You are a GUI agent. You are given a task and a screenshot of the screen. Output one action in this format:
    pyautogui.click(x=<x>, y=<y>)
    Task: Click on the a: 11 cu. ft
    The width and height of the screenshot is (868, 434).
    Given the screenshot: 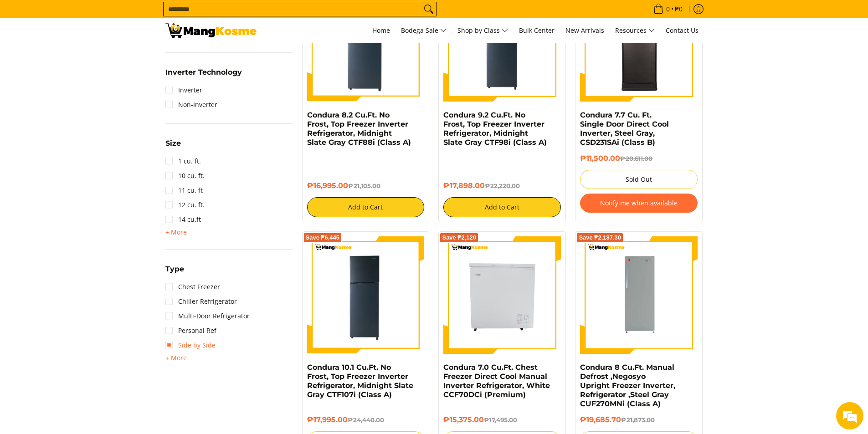 What is the action you would take?
    pyautogui.click(x=184, y=190)
    